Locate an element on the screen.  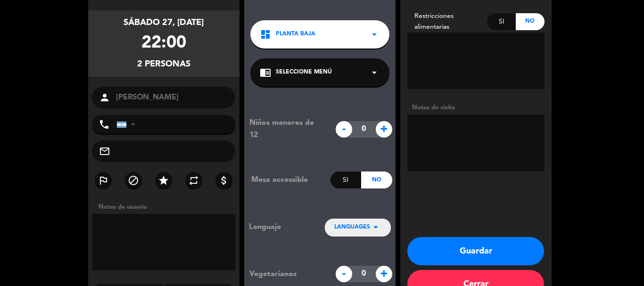
span: PLANTA BAJA is located at coordinates (296, 35).